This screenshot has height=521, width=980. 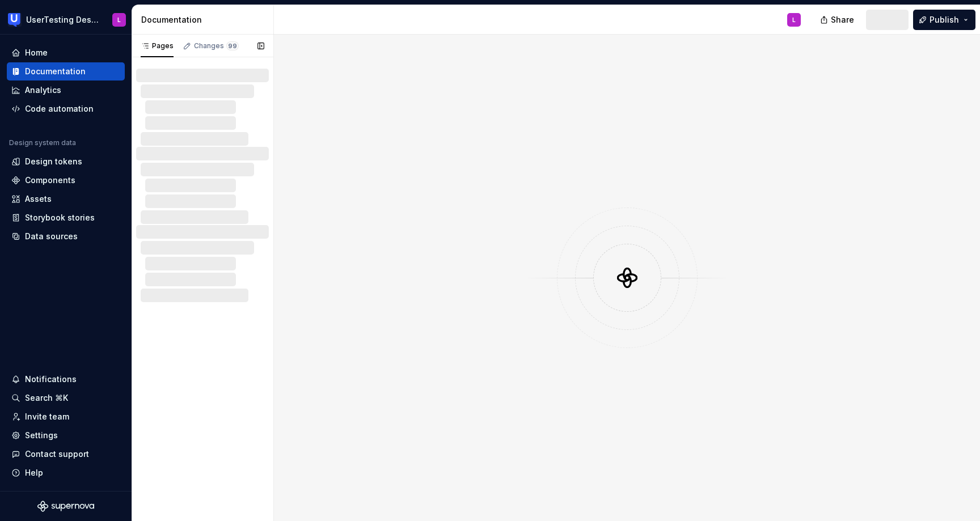 What do you see at coordinates (216, 46) in the screenshot?
I see `div: Changes` at bounding box center [216, 46].